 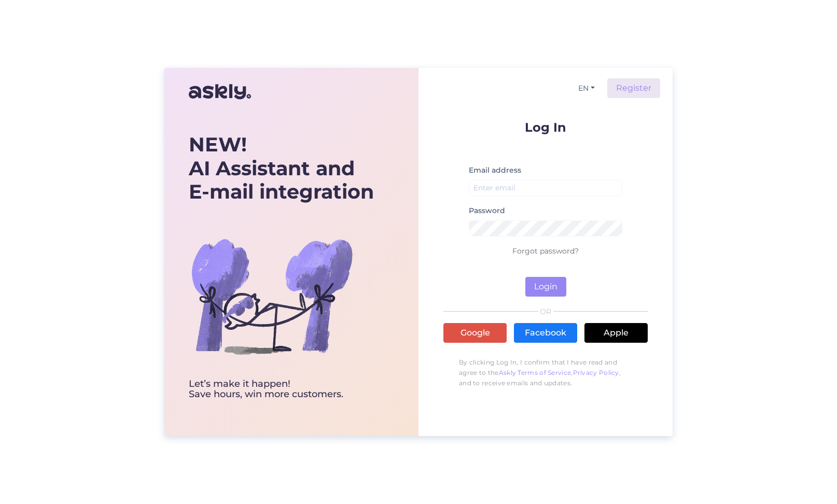 I want to click on div: AI Assistant and E-mail integration, so click(x=281, y=168).